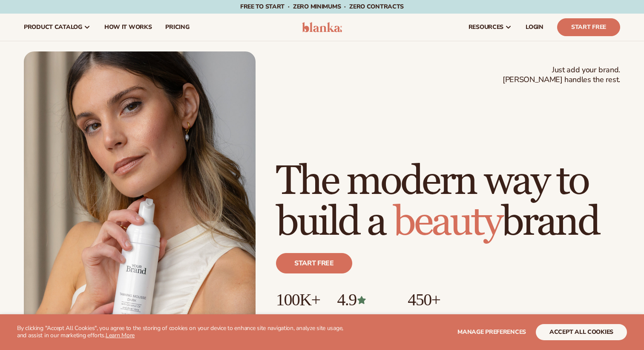 This screenshot has height=350, width=644. What do you see at coordinates (322, 27) in the screenshot?
I see `img: logo` at bounding box center [322, 27].